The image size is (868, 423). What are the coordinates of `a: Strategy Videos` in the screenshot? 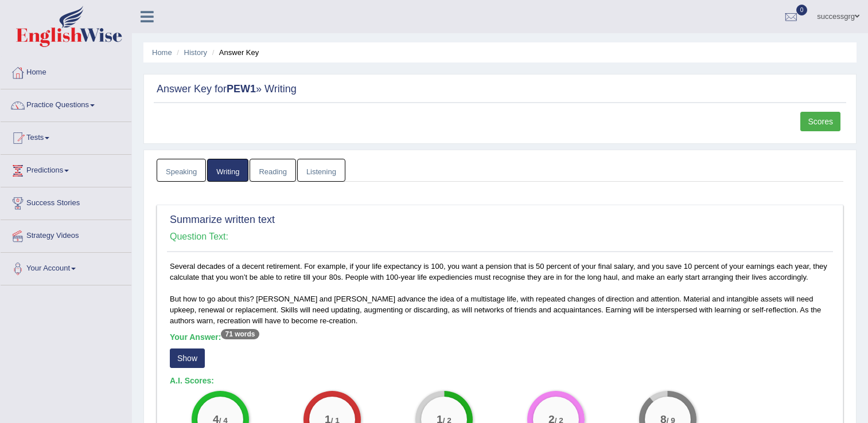 It's located at (66, 235).